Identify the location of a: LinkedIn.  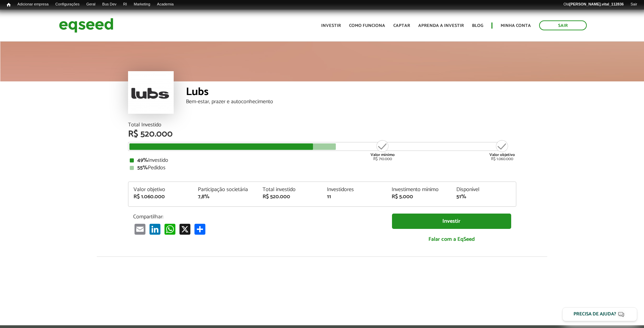
(155, 229).